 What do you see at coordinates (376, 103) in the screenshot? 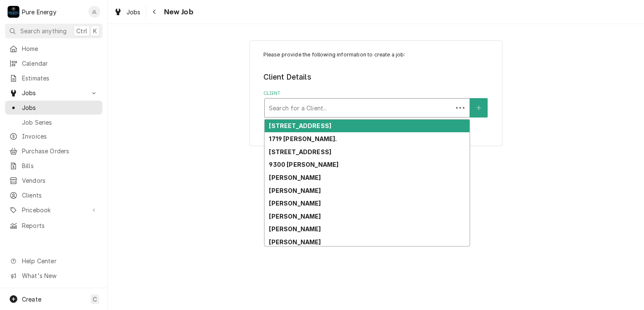
I see `div: Client` at bounding box center [376, 103].